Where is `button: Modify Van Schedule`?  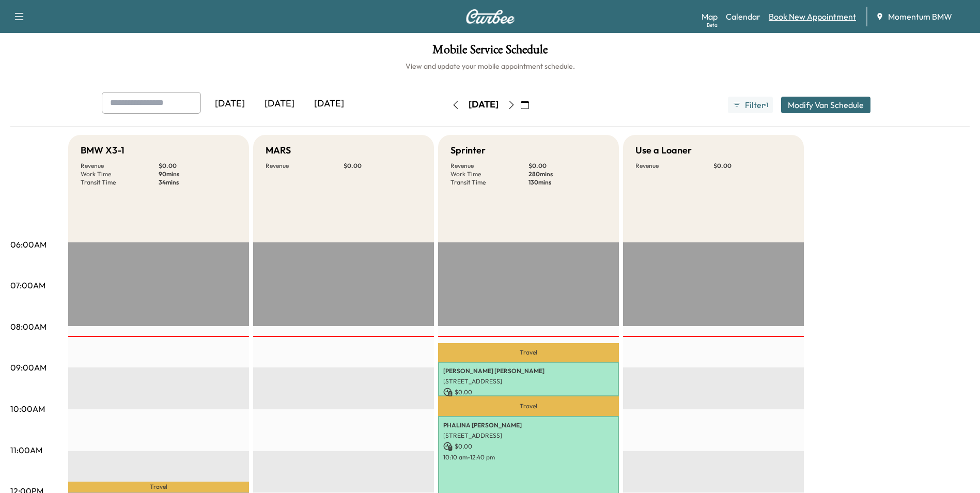
button: Modify Van Schedule is located at coordinates (825, 105).